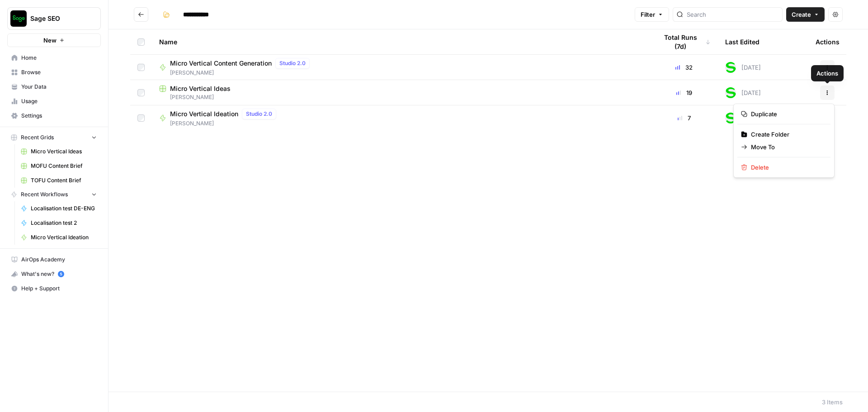  What do you see at coordinates (54, 138) in the screenshot?
I see `button: Recent Grids` at bounding box center [54, 138].